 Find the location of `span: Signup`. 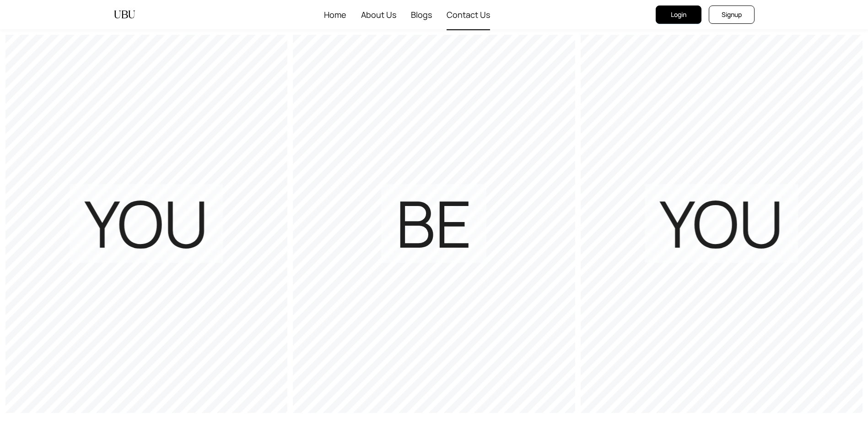

span: Signup is located at coordinates (731, 14).